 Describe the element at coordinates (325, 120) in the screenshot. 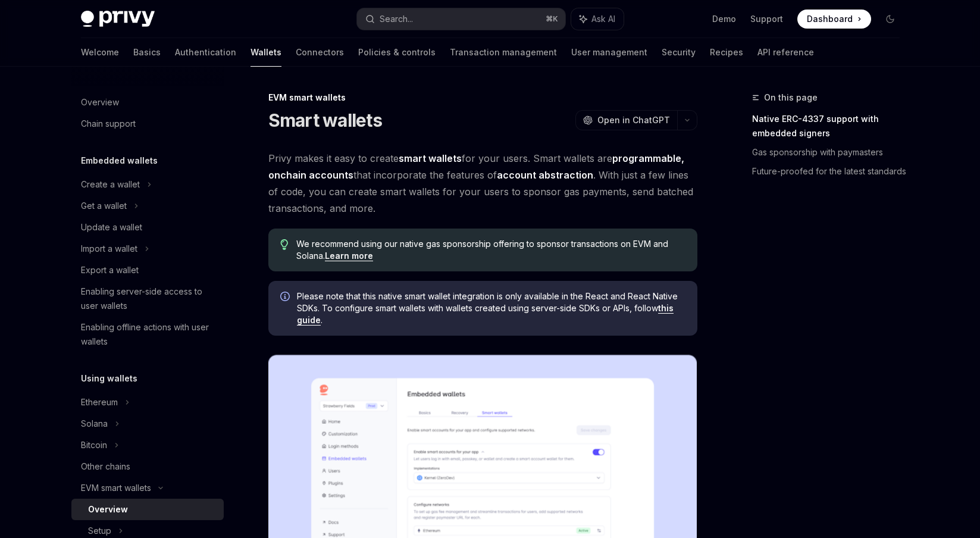

I see `h1: Smart wallets` at that location.